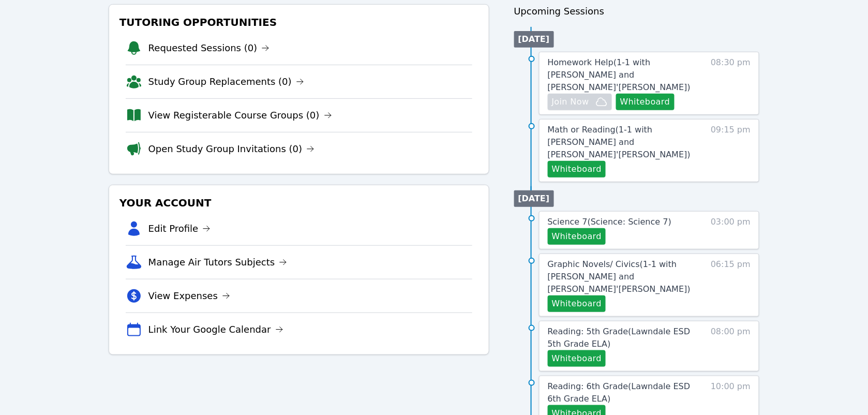  Describe the element at coordinates (299, 22) in the screenshot. I see `h3: Tutoring Opportunities` at that location.